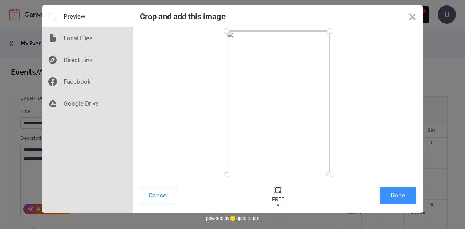 The height and width of the screenshot is (229, 465). I want to click on button: Done, so click(398, 195).